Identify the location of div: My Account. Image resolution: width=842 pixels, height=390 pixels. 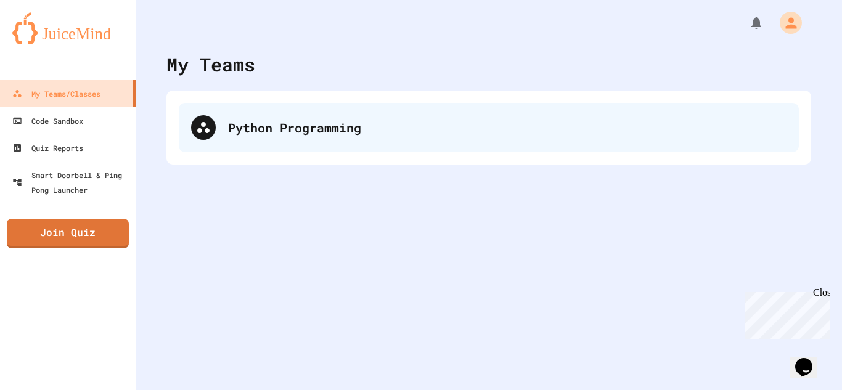
(786, 23).